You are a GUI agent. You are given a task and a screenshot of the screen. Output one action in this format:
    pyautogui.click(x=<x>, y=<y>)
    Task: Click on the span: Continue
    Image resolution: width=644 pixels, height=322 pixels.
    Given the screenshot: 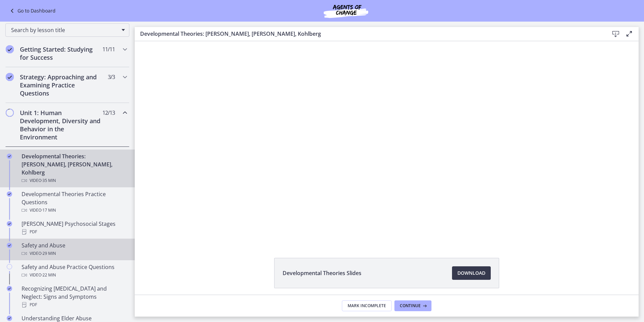 What is the action you would take?
    pyautogui.click(x=410, y=305)
    